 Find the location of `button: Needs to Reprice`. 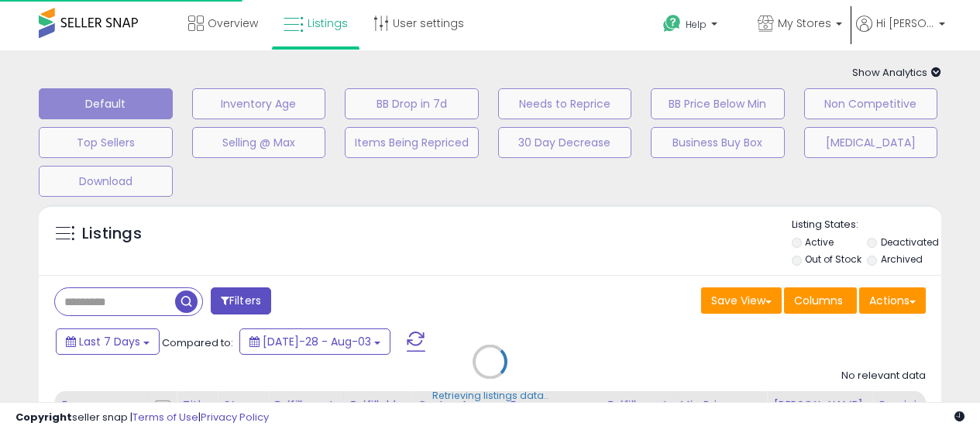

button: Needs to Reprice is located at coordinates (564, 104).